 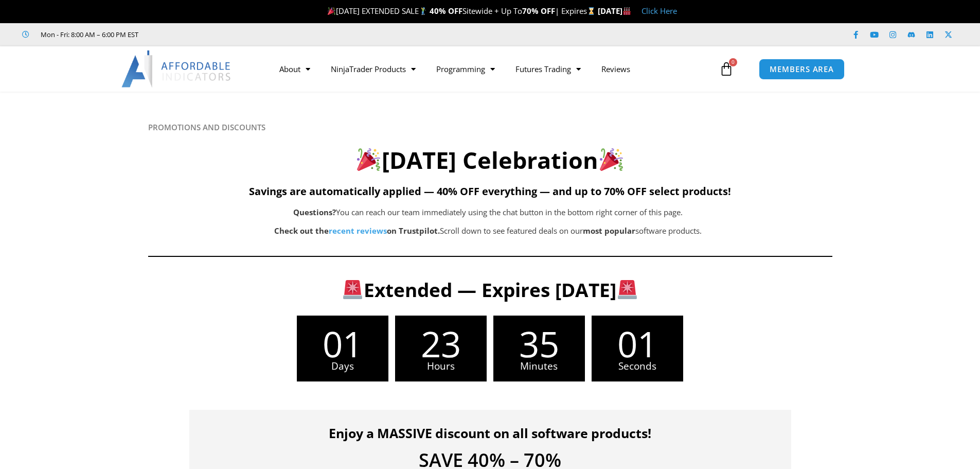 I want to click on a: Click Here, so click(x=659, y=11).